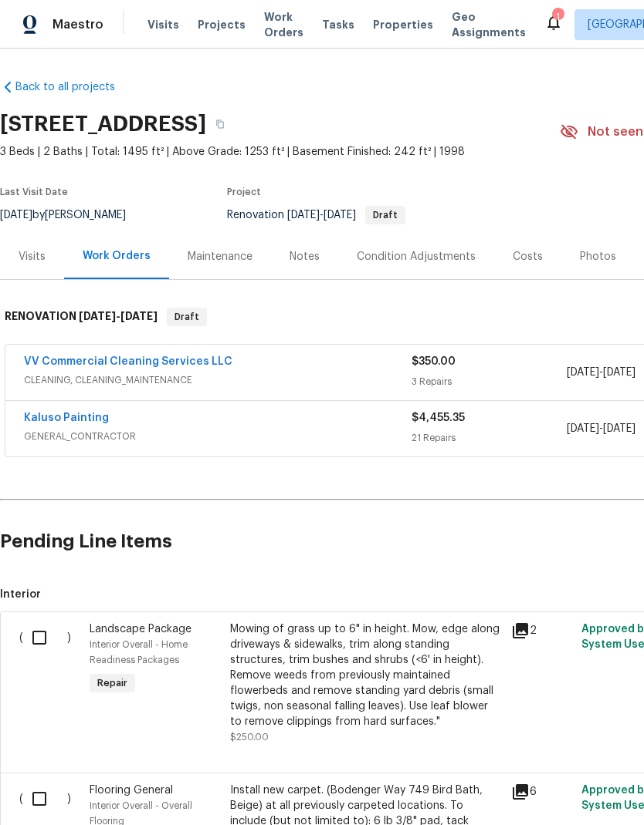 The height and width of the screenshot is (825, 644). I want to click on a: VV Commercial Cleaning Services LLC, so click(128, 361).